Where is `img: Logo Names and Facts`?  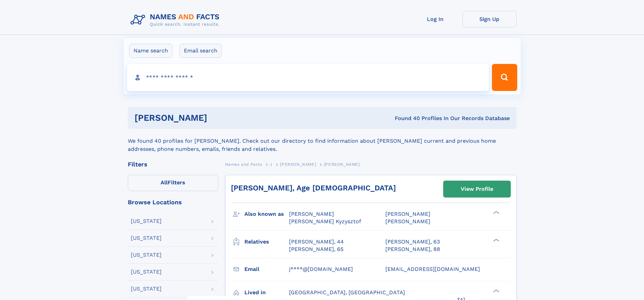 img: Logo Names and Facts is located at coordinates (177, 20).